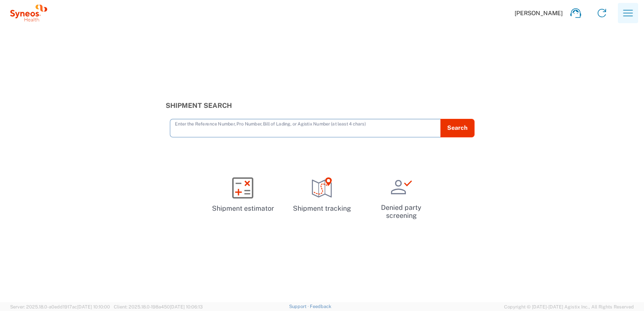 Image resolution: width=644 pixels, height=311 pixels. I want to click on a: Shipment estimator, so click(243, 195).